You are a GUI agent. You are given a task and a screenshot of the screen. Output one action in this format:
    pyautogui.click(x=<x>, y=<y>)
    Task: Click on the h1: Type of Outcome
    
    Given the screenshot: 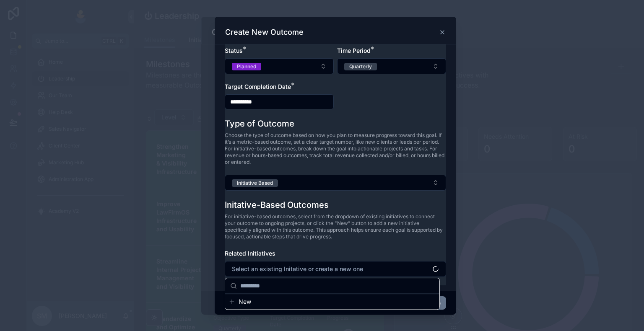 What is the action you would take?
    pyautogui.click(x=260, y=123)
    